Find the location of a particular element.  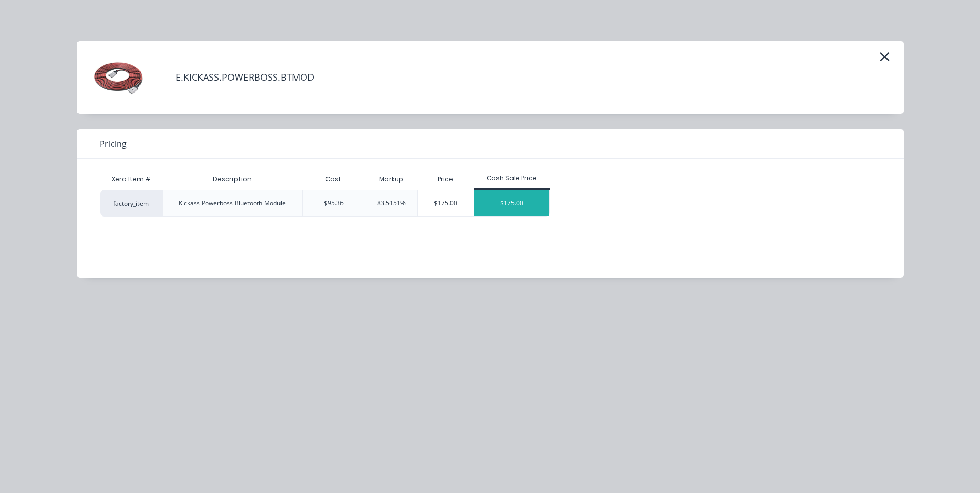

div: 83.5151% is located at coordinates (391, 204).